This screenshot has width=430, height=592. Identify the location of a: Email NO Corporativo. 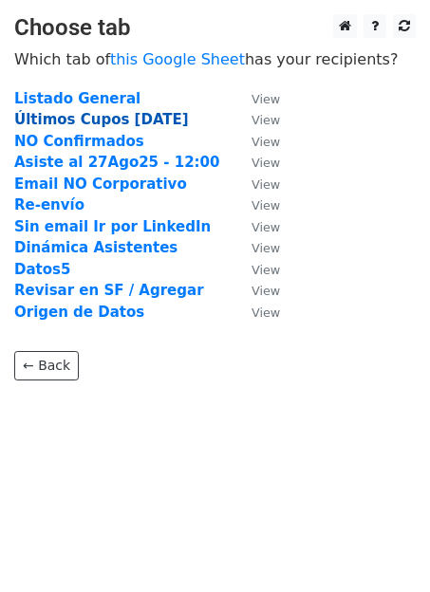
(101, 184).